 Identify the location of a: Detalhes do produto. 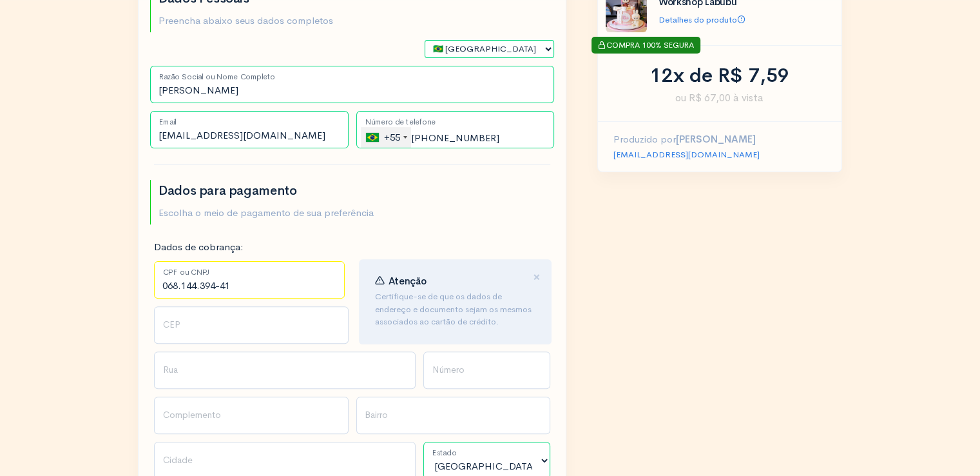
(702, 19).